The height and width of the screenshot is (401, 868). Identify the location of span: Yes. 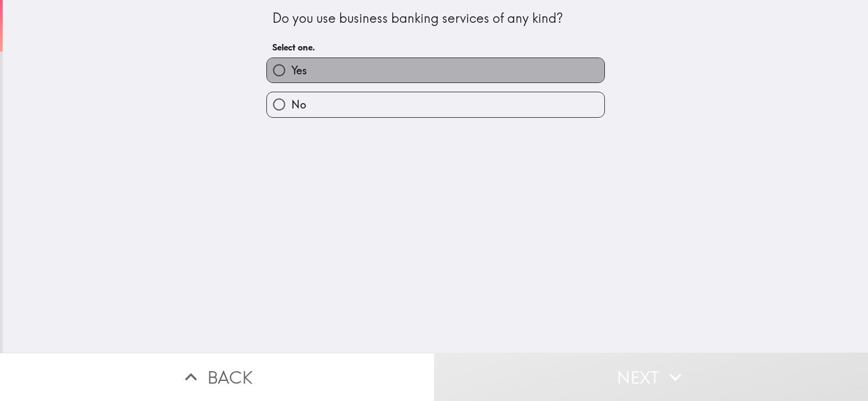
(299, 70).